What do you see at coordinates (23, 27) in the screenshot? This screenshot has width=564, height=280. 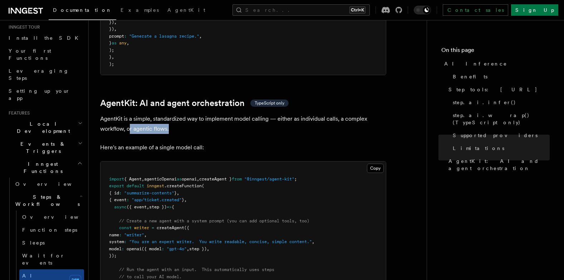 I see `span: Inngest tour` at bounding box center [23, 27].